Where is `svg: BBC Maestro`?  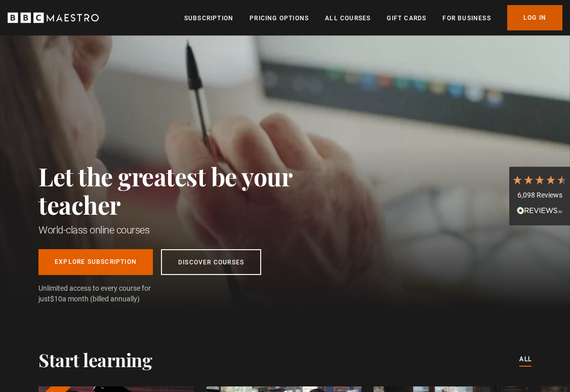
svg: BBC Maestro is located at coordinates (53, 18).